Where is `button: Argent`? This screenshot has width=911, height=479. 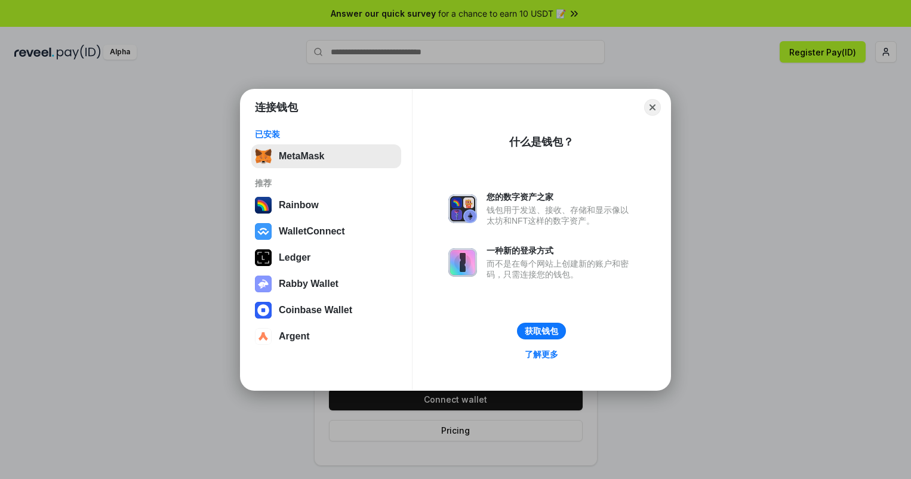
button: Argent is located at coordinates (326, 337).